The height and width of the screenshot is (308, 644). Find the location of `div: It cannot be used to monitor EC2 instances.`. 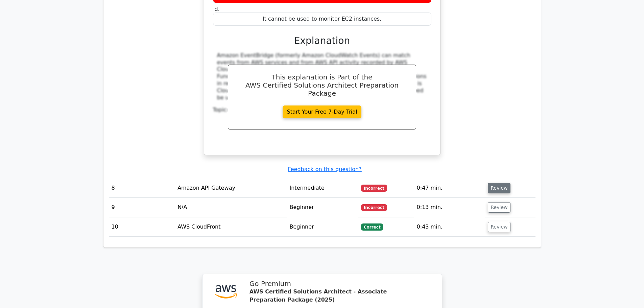

div: It cannot be used to monitor EC2 instances. is located at coordinates (322, 19).